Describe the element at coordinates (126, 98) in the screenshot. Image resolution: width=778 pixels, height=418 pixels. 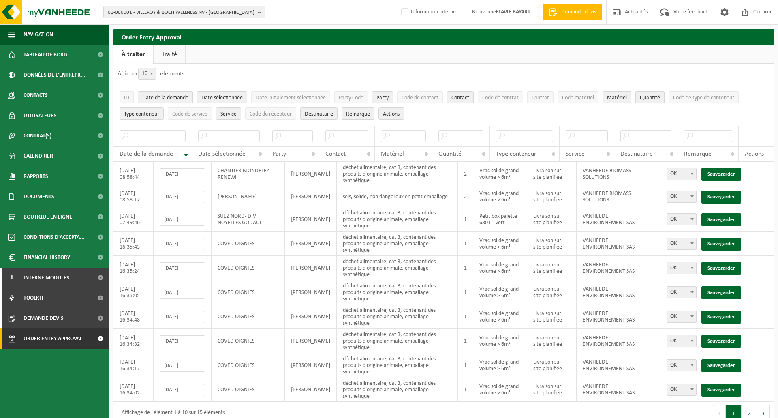
I see `span: ID` at that location.